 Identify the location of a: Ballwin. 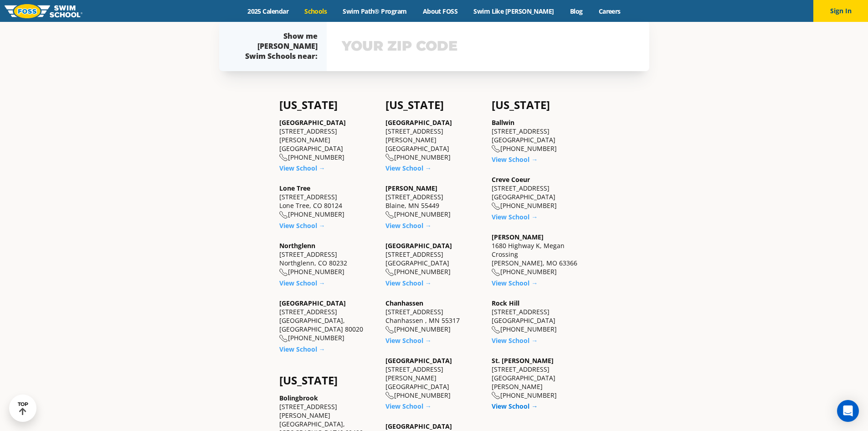
(503, 122).